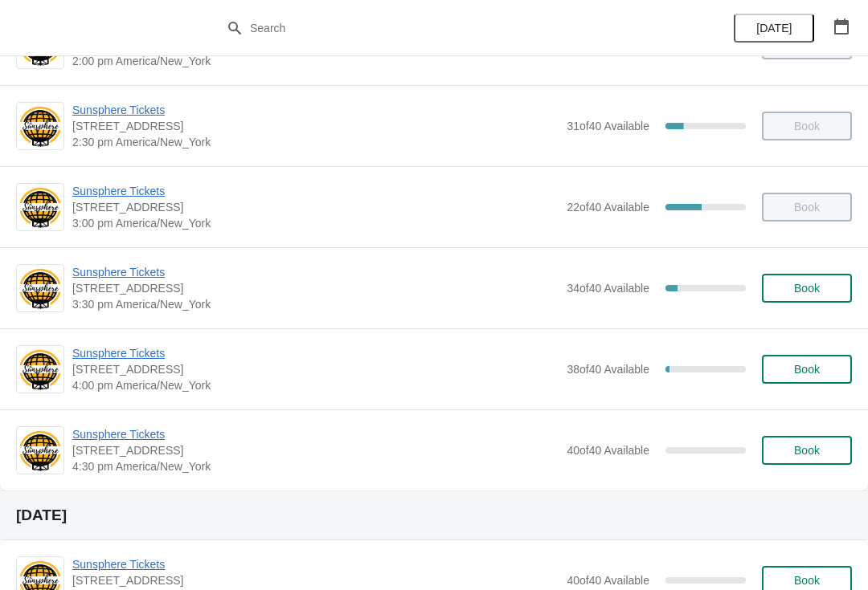  Describe the element at coordinates (40, 126) in the screenshot. I see `img: Sunsphere Tickets | 810 Clinch Avenue, Knoxville, TN, USA | 2:30 pm America/New_York` at that location.